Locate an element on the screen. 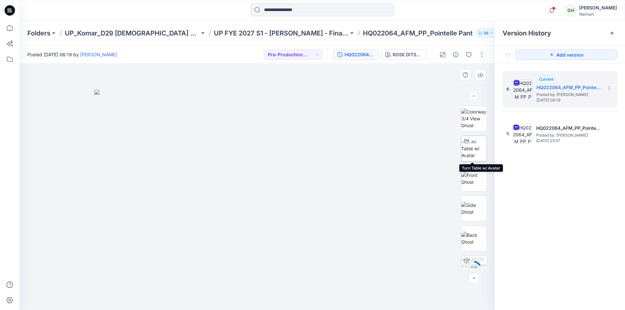 The height and width of the screenshot is (310, 625). span: 5. is located at coordinates (508, 134).